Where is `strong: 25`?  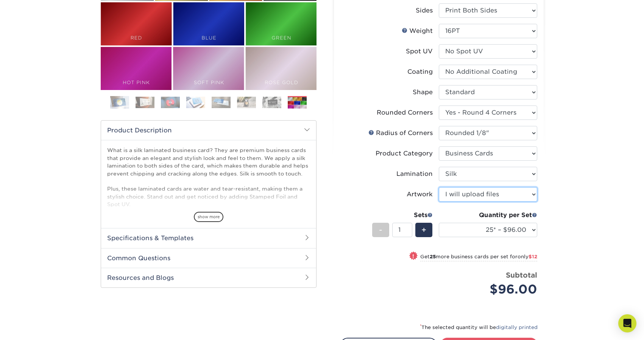
strong: 25 is located at coordinates (433, 257).